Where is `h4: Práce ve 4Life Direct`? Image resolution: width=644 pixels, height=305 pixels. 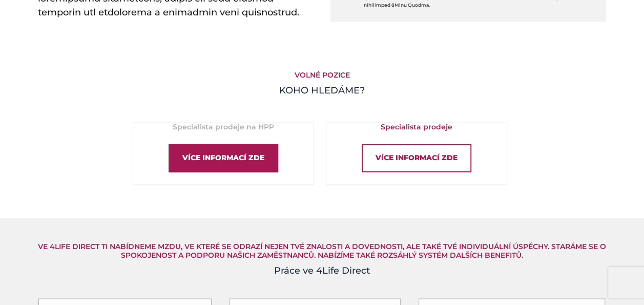
h4: Práce ve 4Life Direct is located at coordinates (322, 270).